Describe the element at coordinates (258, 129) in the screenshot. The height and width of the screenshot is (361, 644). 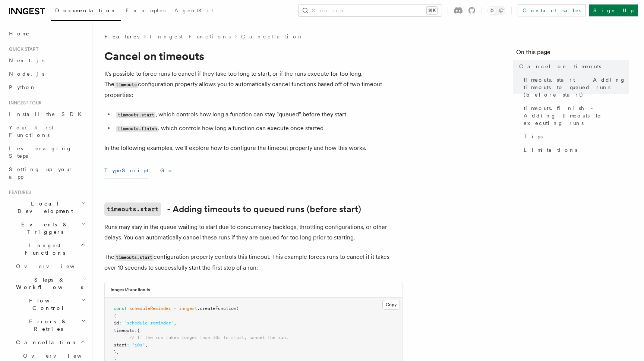
I see `li: , which controls how long a function can execute once started` at that location.